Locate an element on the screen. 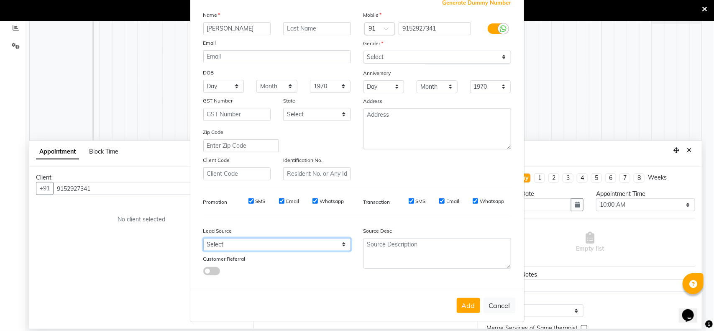 The height and width of the screenshot is (331, 714). button: Cancel is located at coordinates (500, 306).